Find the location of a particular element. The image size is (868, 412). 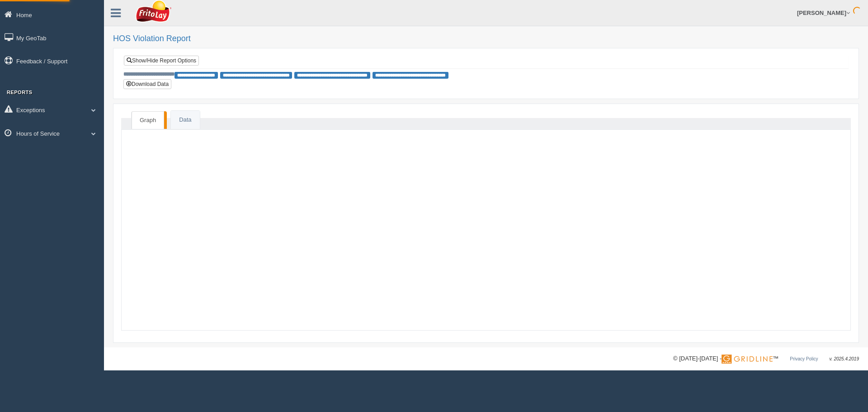

h2: HOS Violation Report is located at coordinates (486, 39).